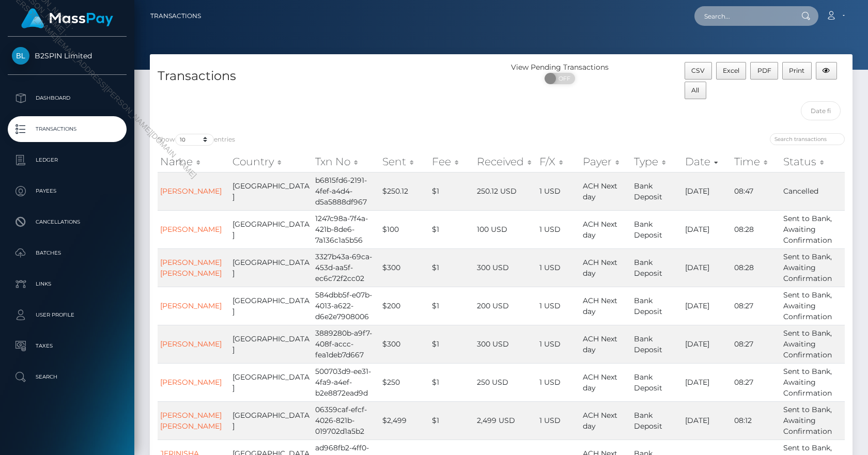 The width and height of the screenshot is (868, 455). Describe the element at coordinates (67, 346) in the screenshot. I see `p: Taxes` at that location.